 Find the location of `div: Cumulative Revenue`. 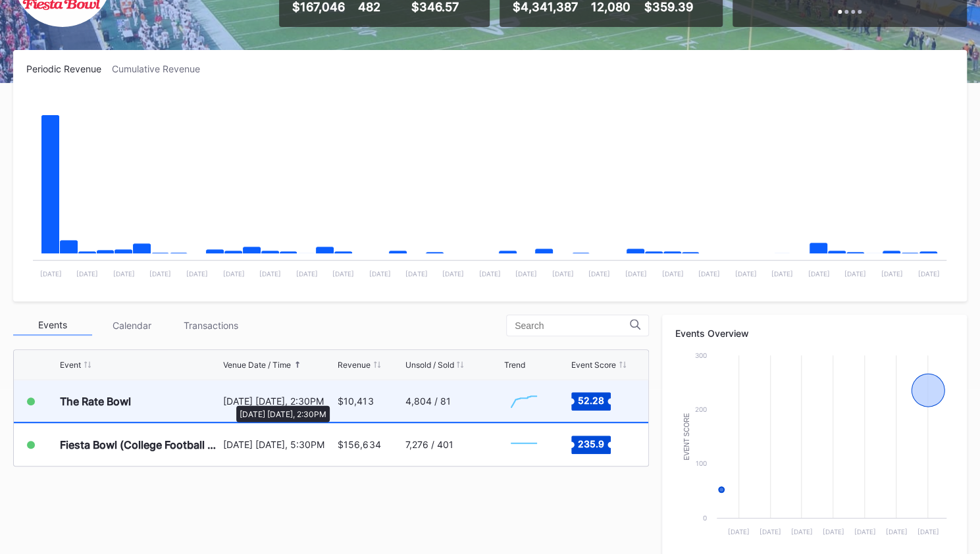

div: Cumulative Revenue is located at coordinates (161, 68).